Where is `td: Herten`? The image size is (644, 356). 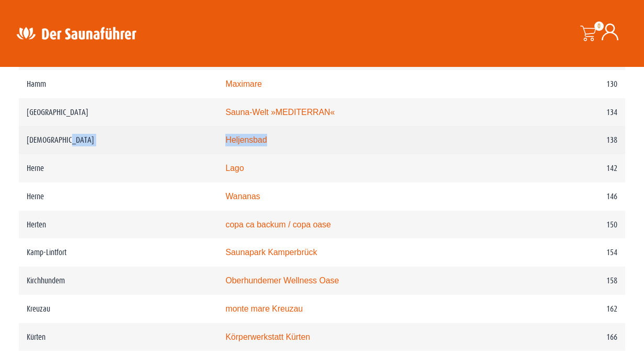
td: Herten is located at coordinates (118, 225).